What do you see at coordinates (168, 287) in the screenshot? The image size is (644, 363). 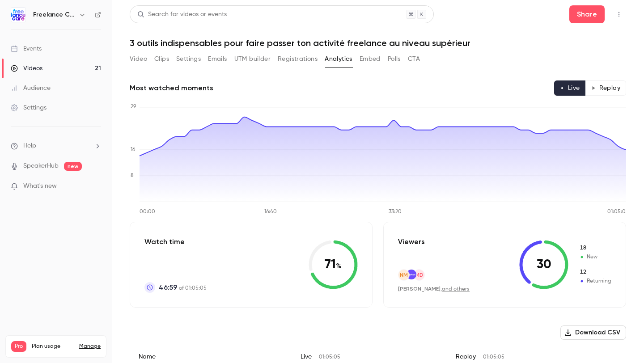 I see `span: 46:59` at bounding box center [168, 287].